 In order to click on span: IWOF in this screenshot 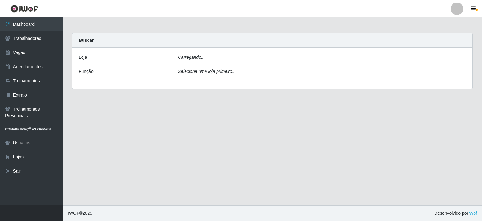, I will do `click(73, 213)`.